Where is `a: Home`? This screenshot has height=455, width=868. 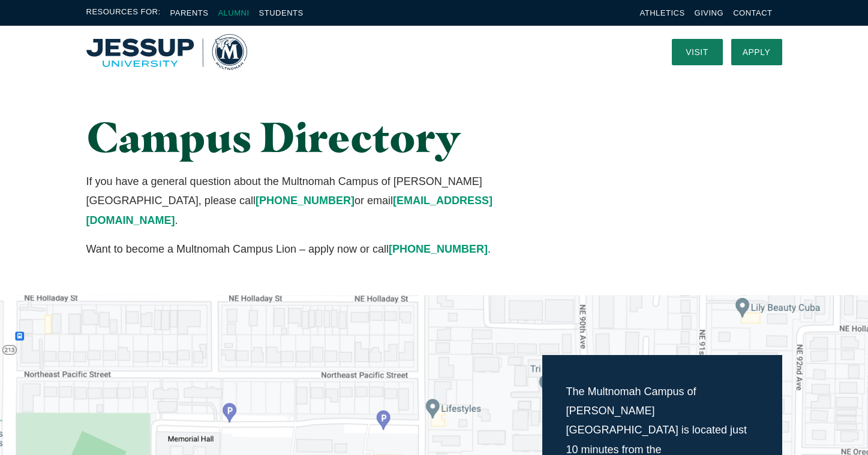
a: Home is located at coordinates (167, 52).